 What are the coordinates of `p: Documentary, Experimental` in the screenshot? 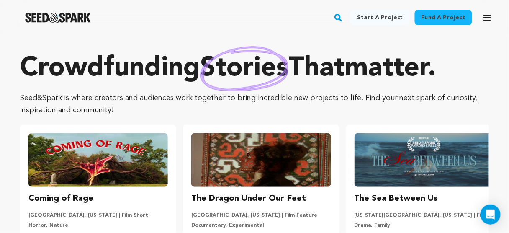 It's located at (261, 225).